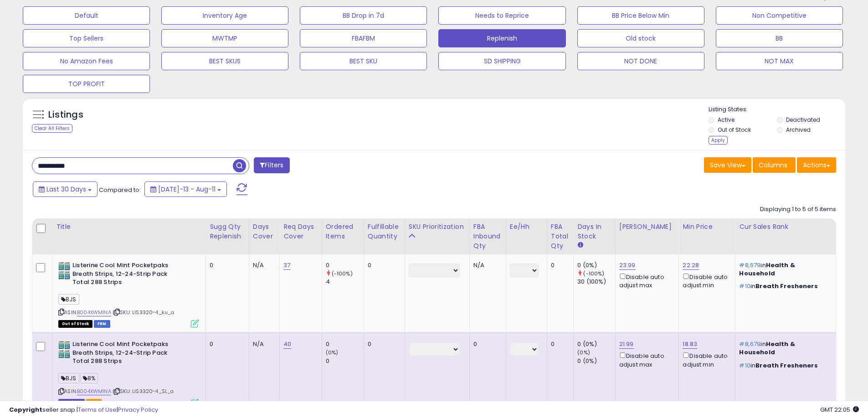 This screenshot has height=419, width=868. I want to click on a: 21.99, so click(627, 345).